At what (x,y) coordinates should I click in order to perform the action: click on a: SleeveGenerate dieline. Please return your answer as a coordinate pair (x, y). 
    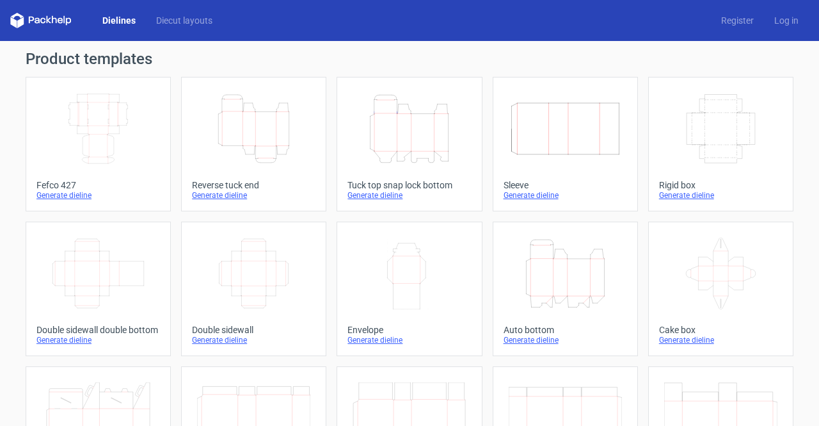
    Looking at the image, I should click on (565, 144).